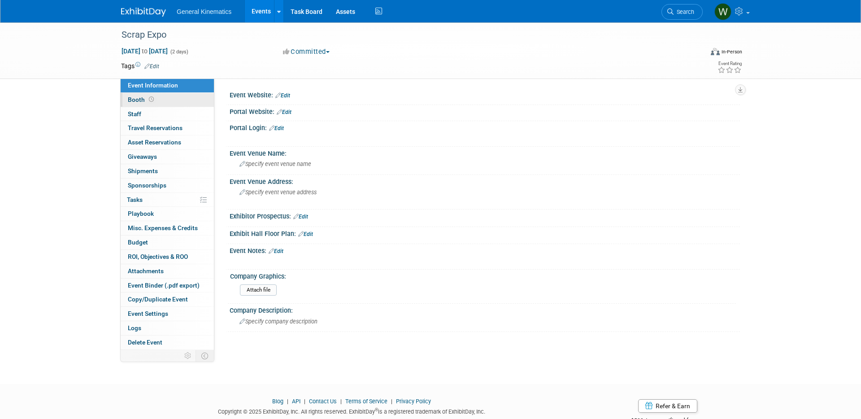 This screenshot has width=861, height=419. Describe the element at coordinates (723, 12) in the screenshot. I see `img: Whitney Swanson` at that location.